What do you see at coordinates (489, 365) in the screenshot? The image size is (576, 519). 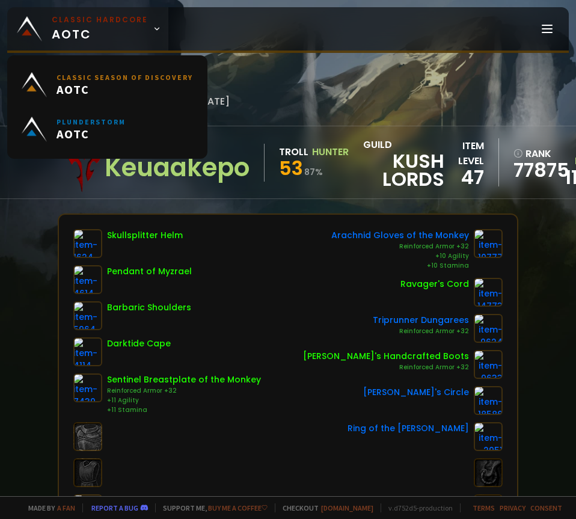 I see `img: item-9633` at bounding box center [489, 365].